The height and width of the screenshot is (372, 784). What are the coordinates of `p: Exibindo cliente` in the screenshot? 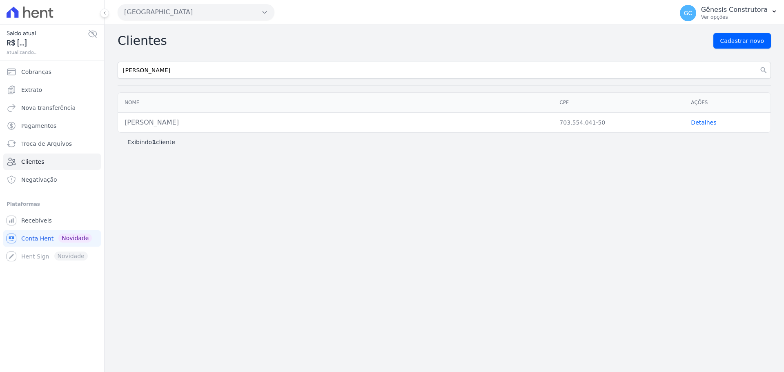 It's located at (151, 142).